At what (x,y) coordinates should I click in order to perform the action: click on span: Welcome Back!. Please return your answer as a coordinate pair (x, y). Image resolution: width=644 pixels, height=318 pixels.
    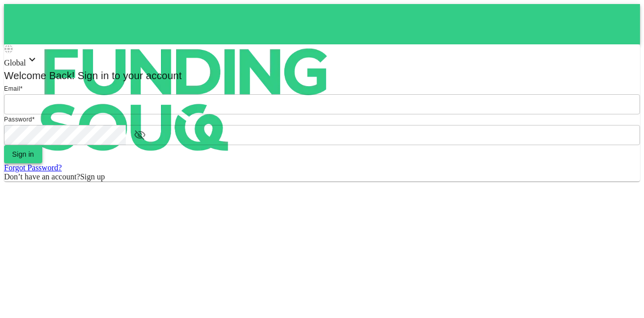
    Looking at the image, I should click on (40, 75).